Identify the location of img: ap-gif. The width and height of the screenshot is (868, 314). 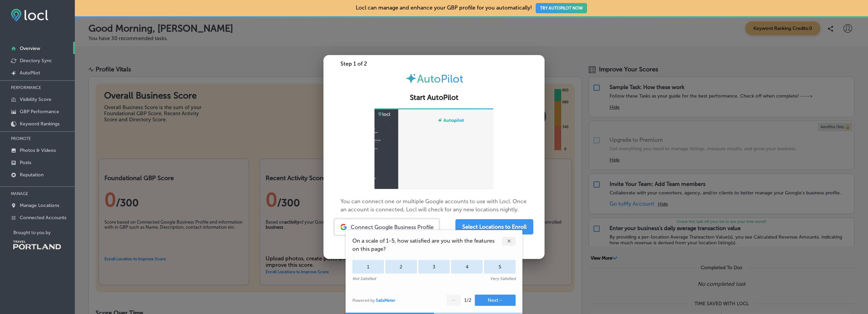
(434, 149).